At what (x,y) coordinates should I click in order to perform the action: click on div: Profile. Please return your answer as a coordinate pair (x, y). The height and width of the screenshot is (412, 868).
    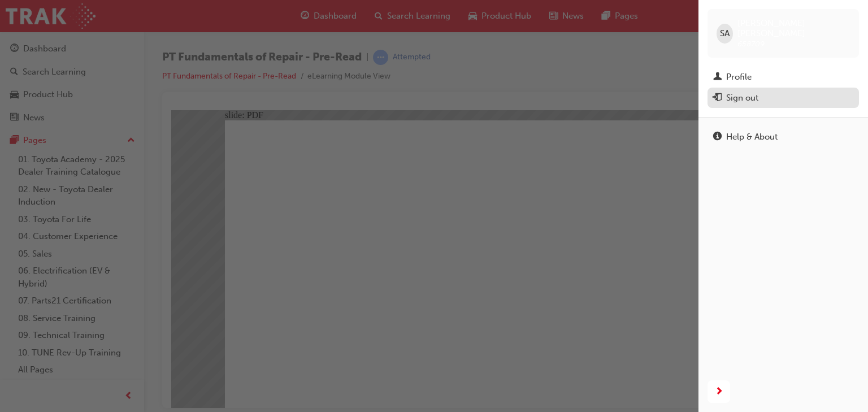
    Looking at the image, I should click on (739, 77).